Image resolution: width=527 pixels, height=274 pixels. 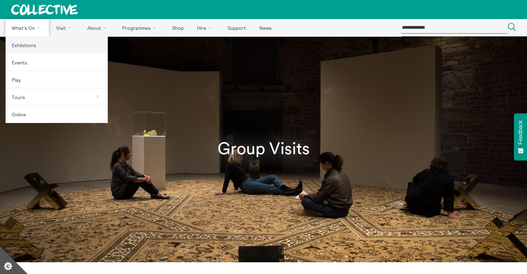 What do you see at coordinates (56, 62) in the screenshot?
I see `a: Events` at bounding box center [56, 62].